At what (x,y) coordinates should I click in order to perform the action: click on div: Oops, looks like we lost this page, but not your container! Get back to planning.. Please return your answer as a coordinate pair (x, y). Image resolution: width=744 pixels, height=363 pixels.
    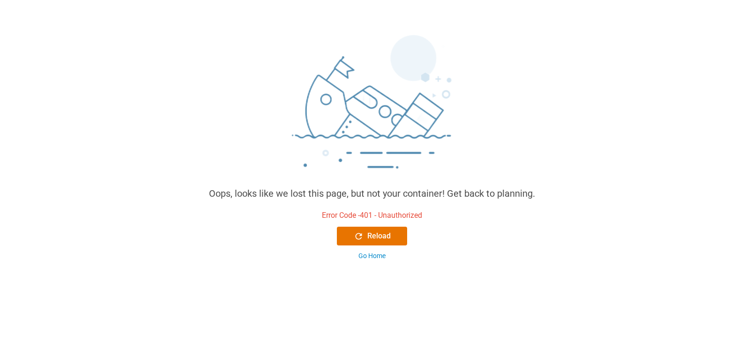
    Looking at the image, I should click on (372, 193).